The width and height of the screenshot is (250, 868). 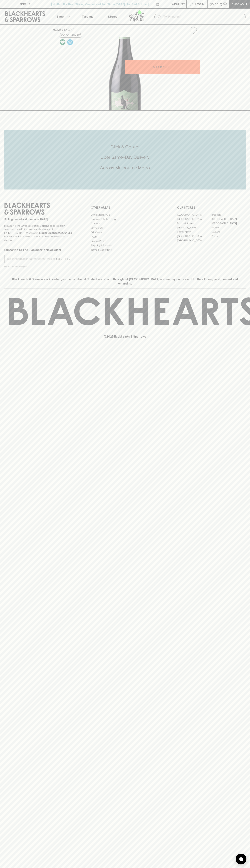 What do you see at coordinates (25, 5) in the screenshot?
I see `p: FIND US` at bounding box center [25, 5].